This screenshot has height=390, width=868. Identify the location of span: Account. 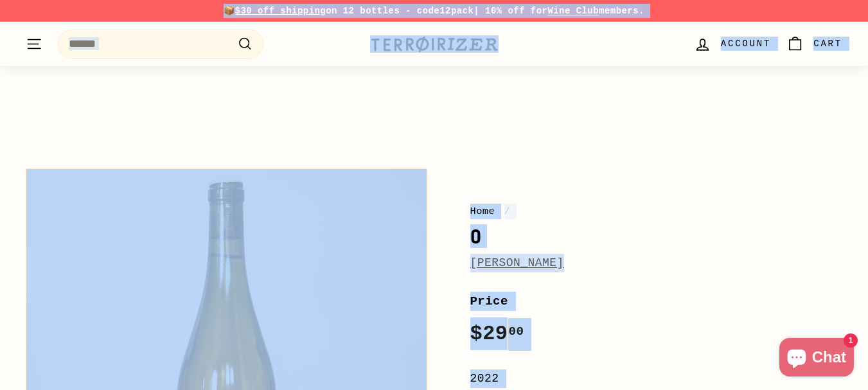
(746, 44).